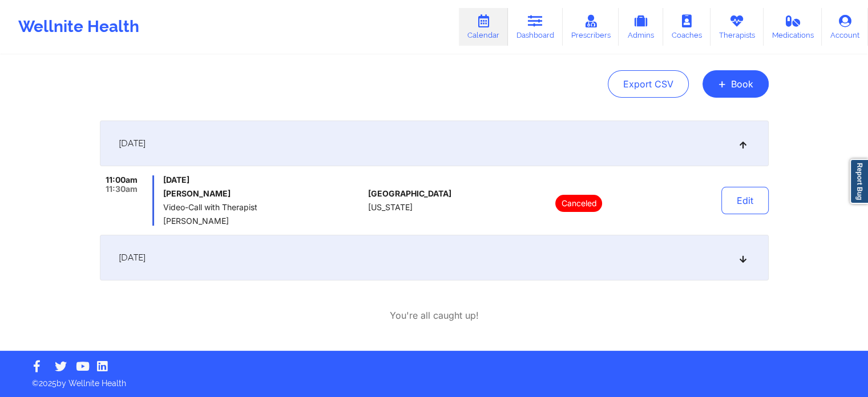 The height and width of the screenshot is (397, 868). What do you see at coordinates (122, 189) in the screenshot?
I see `span: 11:30am` at bounding box center [122, 189].